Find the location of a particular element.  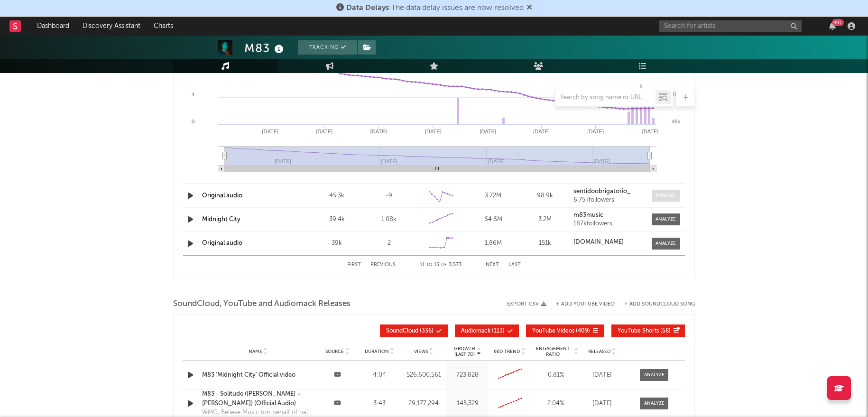

a: m83music is located at coordinates (609, 215).